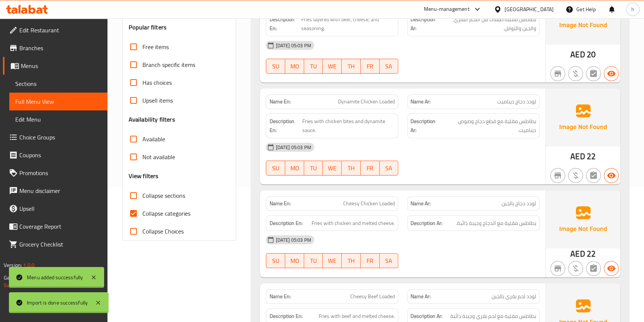 This screenshot has width=644, height=322. I want to click on span: Dynamite Chicken Loaded, so click(366, 101).